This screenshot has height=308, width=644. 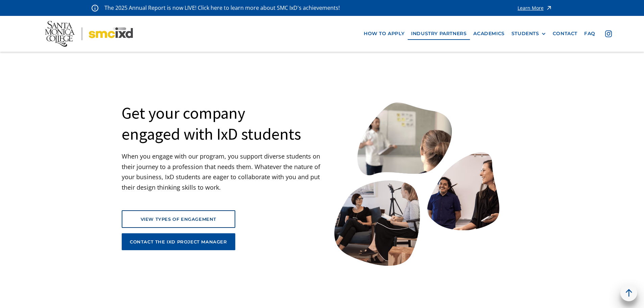 What do you see at coordinates (489, 33) in the screenshot?
I see `a: Academics` at bounding box center [489, 33].